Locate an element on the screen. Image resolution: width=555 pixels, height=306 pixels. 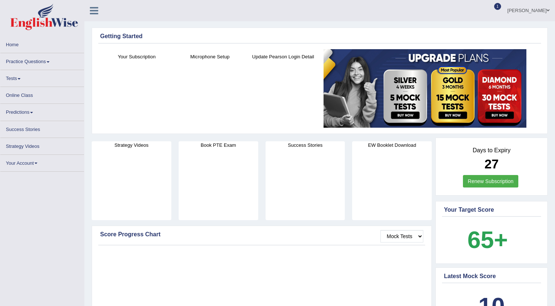
a: Home is located at coordinates (42, 43).